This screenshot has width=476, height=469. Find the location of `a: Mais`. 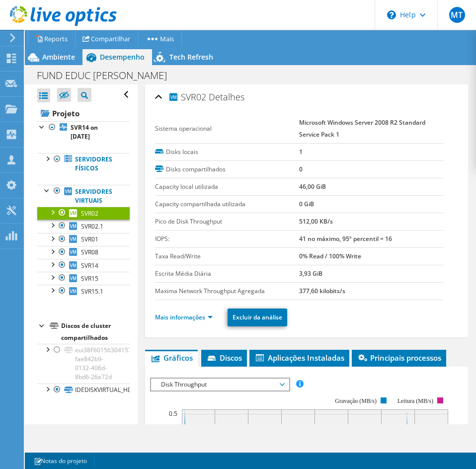

a: Mais is located at coordinates (160, 38).